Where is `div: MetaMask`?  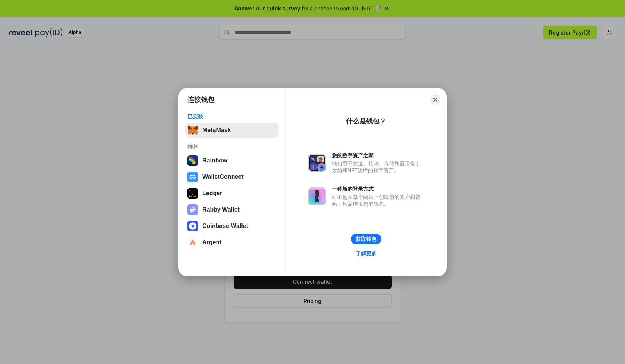 div: MetaMask is located at coordinates (216, 130).